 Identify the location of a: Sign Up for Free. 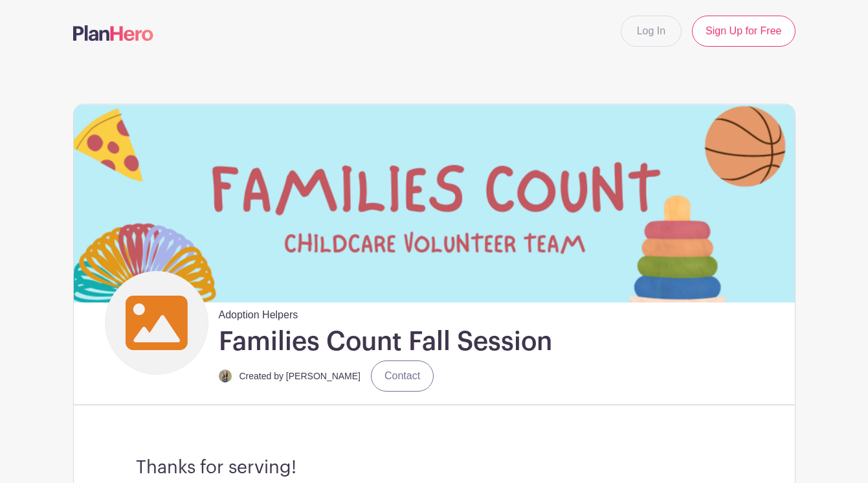
(743, 31).